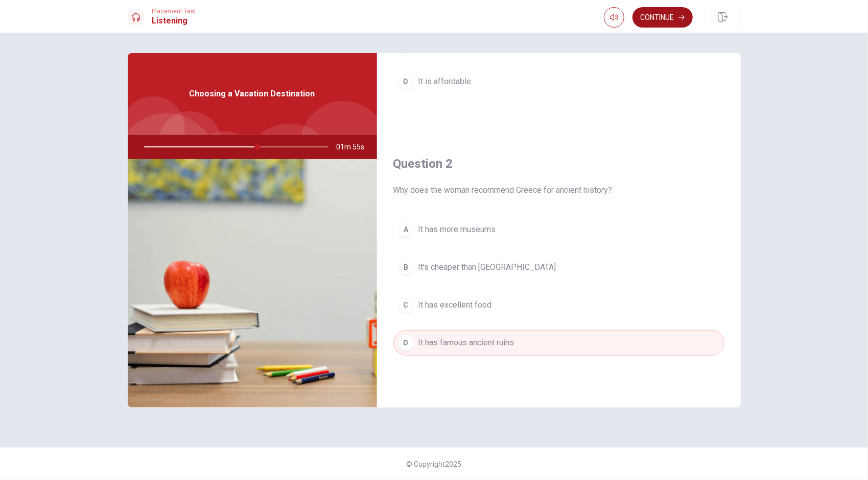  I want to click on button: DIt has famous ancient ruins, so click(559, 343).